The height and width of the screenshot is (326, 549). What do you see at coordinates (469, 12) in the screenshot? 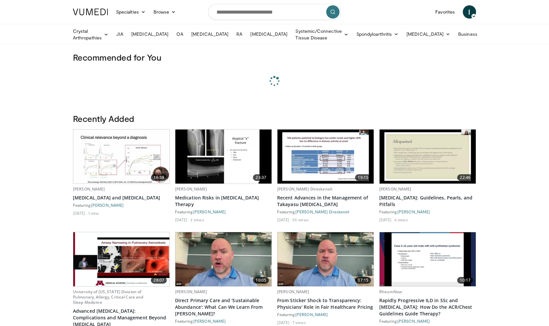
I see `span: I` at bounding box center [469, 12].